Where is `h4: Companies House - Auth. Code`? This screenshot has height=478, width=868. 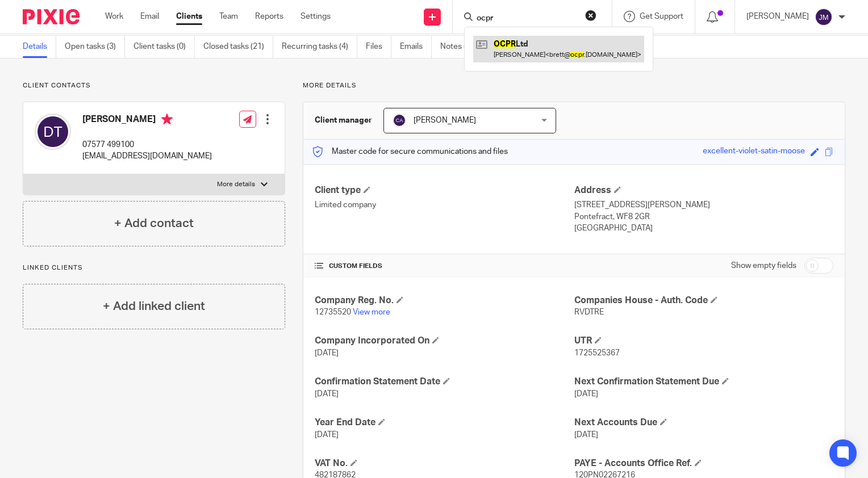 h4: Companies House - Auth. Code is located at coordinates (704, 300).